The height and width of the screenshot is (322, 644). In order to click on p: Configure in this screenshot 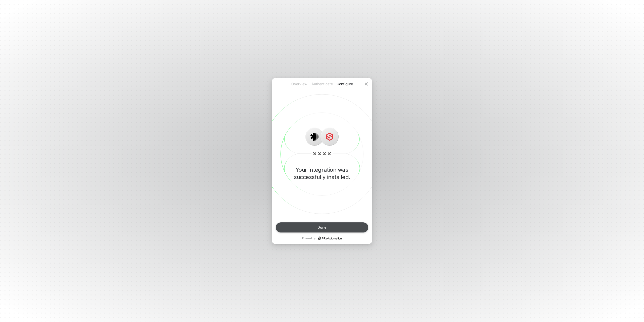, I will do `click(345, 84)`.